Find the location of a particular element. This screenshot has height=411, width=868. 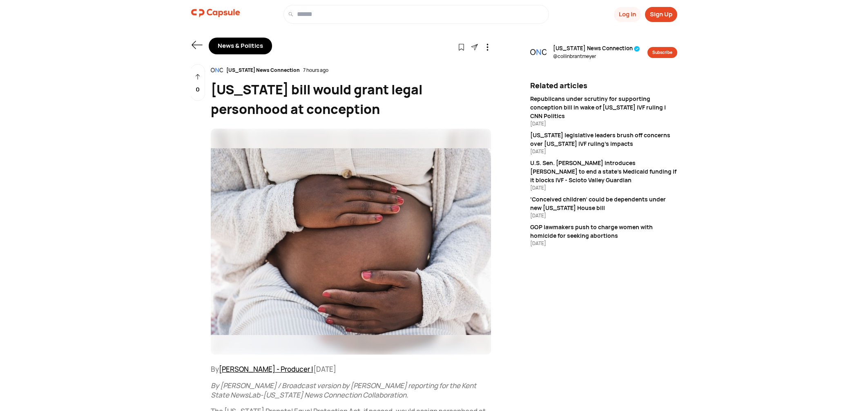

div: GOP lawmakers push to charge women with homicide for seeking abortions is located at coordinates (604, 231).